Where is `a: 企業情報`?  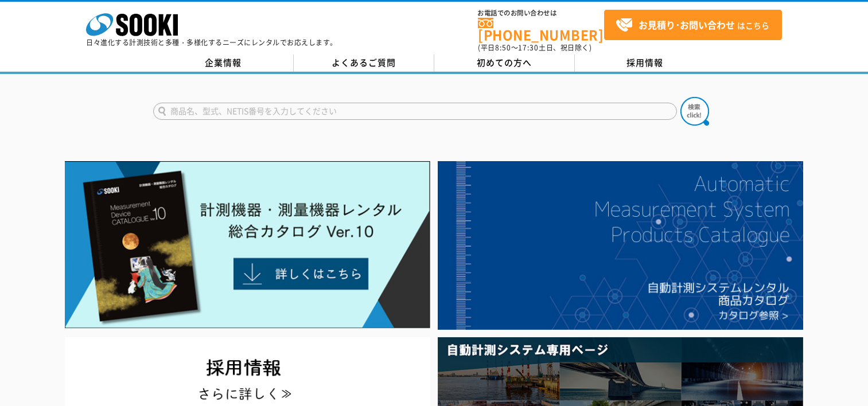 a: 企業情報 is located at coordinates (223, 63).